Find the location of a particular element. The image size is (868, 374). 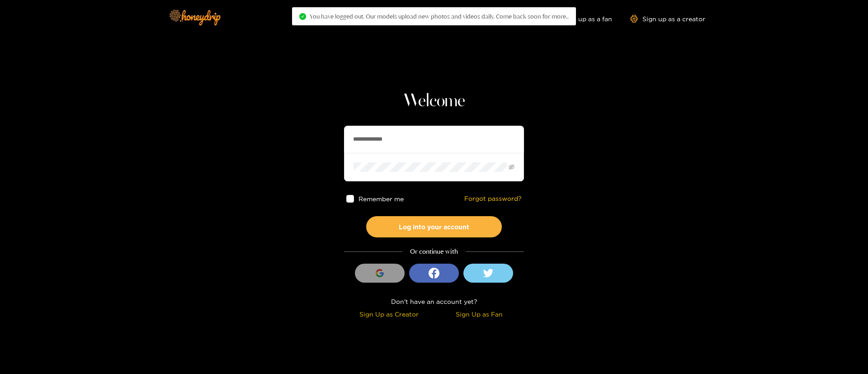

div: Or continue with is located at coordinates (434, 251).